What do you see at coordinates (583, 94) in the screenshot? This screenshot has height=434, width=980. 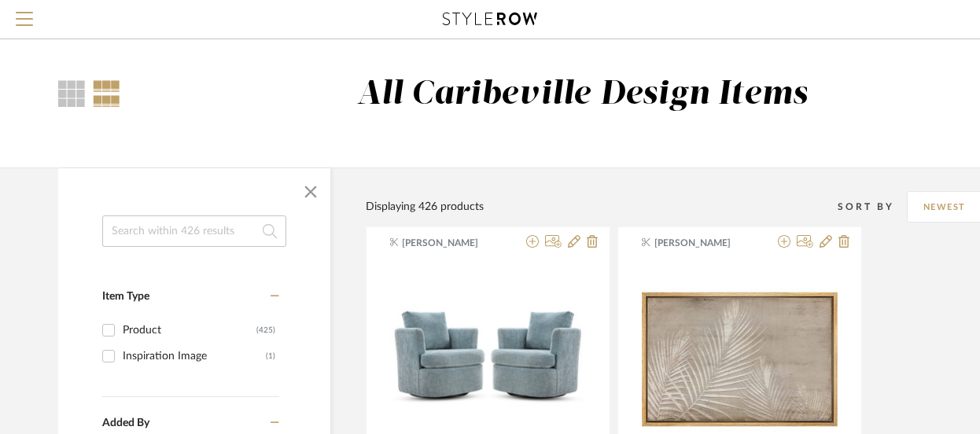 I see `div: All Caribeville Design Items` at bounding box center [583, 94].